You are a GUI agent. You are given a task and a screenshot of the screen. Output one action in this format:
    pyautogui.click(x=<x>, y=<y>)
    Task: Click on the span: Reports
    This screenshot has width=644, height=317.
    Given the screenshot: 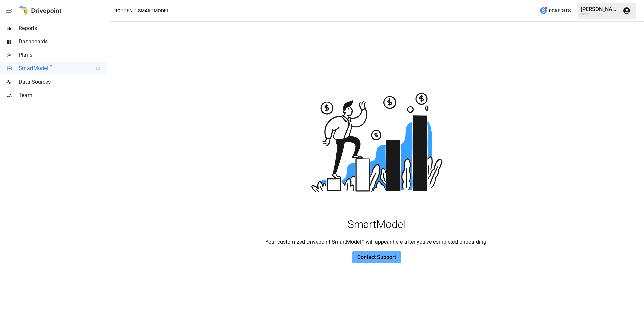 What is the action you would take?
    pyautogui.click(x=63, y=28)
    